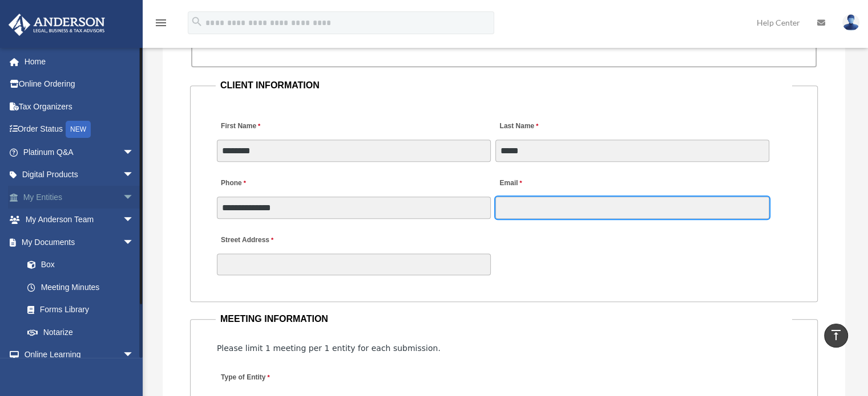 The image size is (868, 396). What do you see at coordinates (329, 348) in the screenshot?
I see `span: Please limit 1 meeting per 1 entity for each submission.` at bounding box center [329, 348].